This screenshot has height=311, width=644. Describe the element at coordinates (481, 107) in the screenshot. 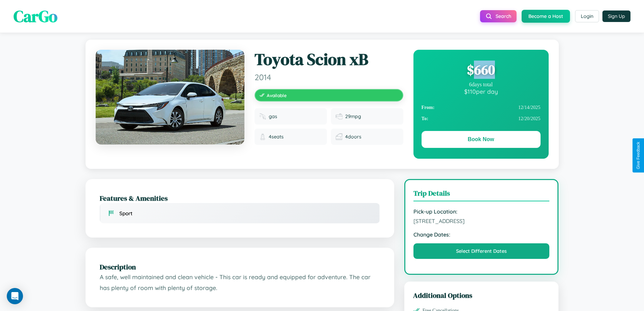

I see `div: 12 / 14 / 2025` at that location.